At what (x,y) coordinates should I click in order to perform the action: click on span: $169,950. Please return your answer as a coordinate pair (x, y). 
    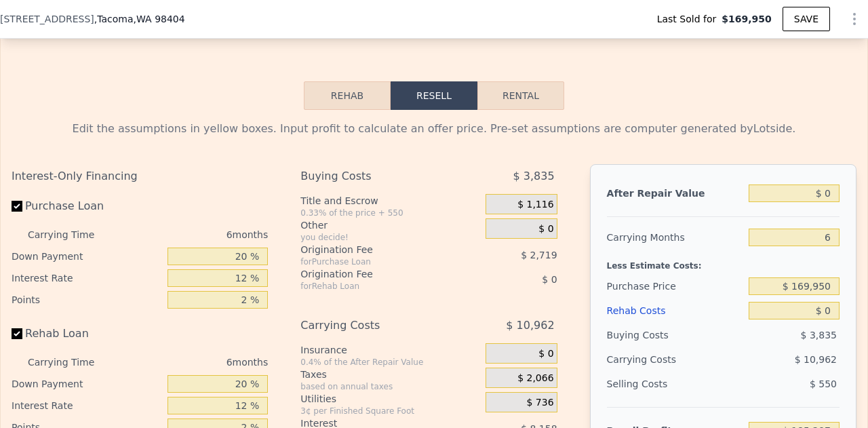
    Looking at the image, I should click on (746, 19).